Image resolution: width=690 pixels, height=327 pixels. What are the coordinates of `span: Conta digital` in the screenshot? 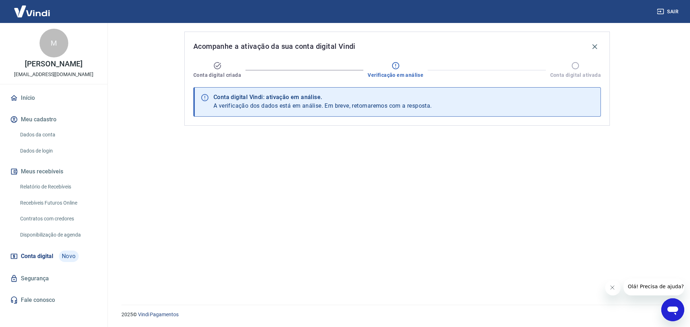 It's located at (37, 257).